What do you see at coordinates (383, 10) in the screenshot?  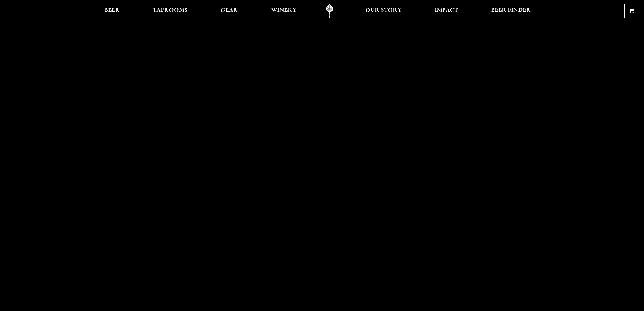 I see `span: Our Story` at bounding box center [383, 10].